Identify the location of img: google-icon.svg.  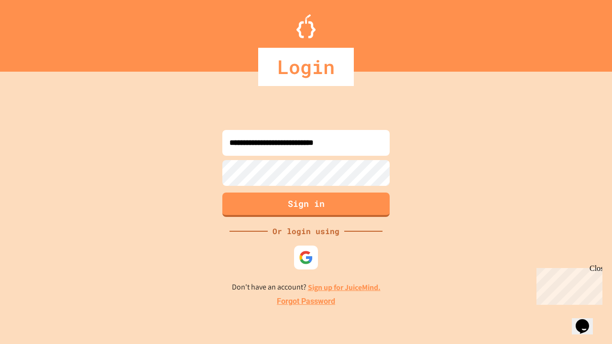
(306, 258).